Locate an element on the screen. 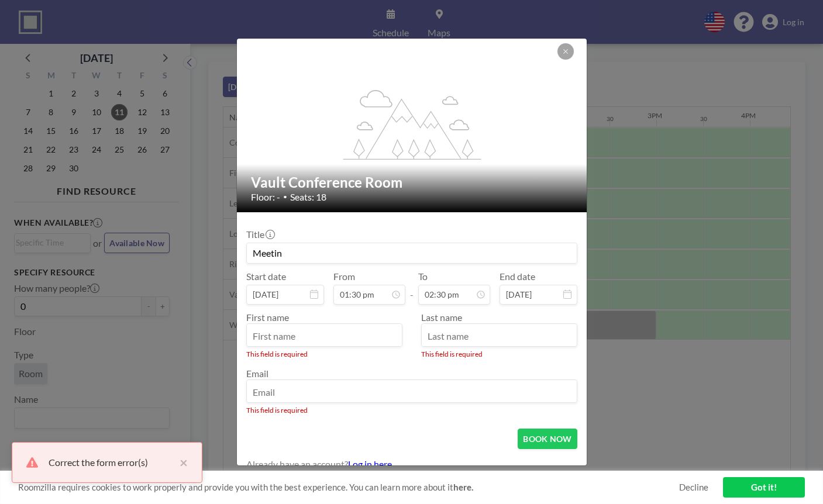  label: Start date is located at coordinates (266, 277).